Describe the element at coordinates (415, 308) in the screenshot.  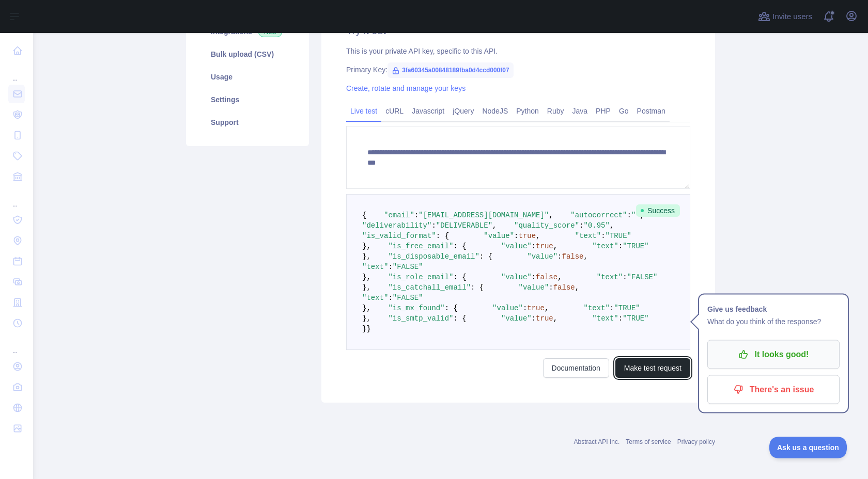
I see `span: "is_mx_found"` at that location.